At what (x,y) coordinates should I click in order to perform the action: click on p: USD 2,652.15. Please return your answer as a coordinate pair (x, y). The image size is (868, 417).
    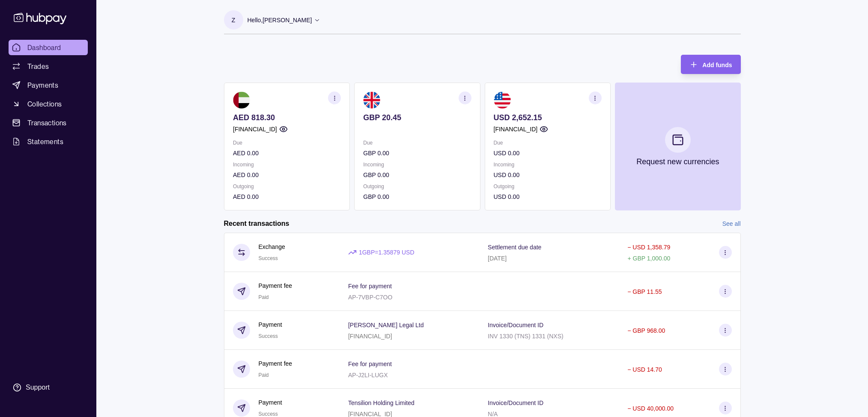
    Looking at the image, I should click on (547, 118).